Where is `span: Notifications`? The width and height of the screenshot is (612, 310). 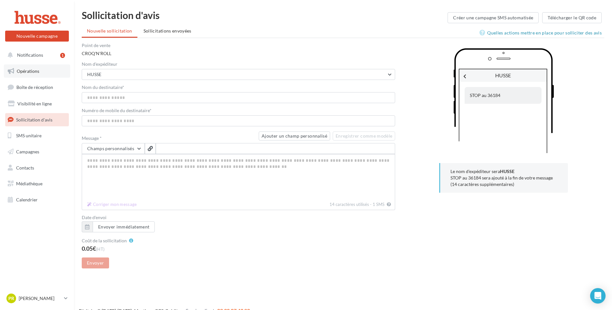 span: Notifications is located at coordinates (30, 55).